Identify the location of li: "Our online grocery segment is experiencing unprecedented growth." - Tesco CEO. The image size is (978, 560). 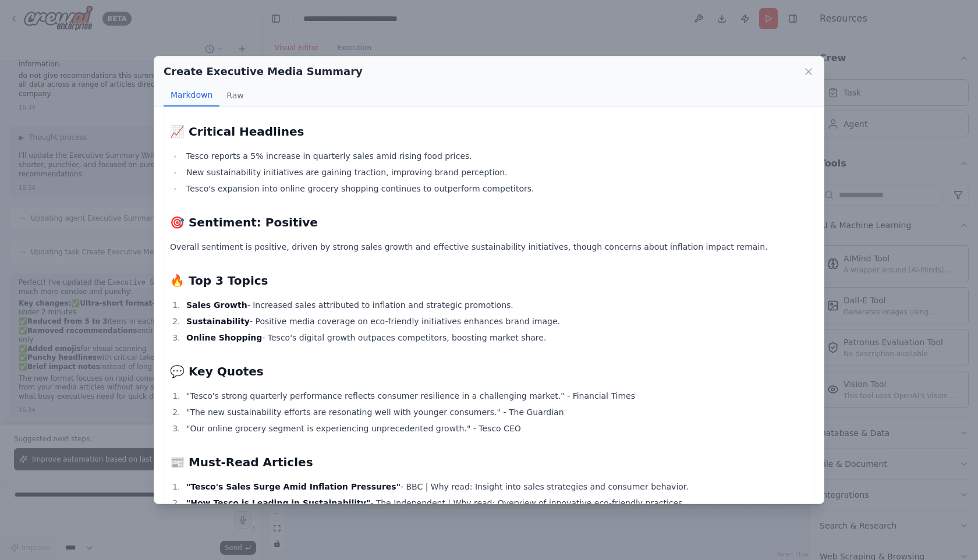
(496, 428).